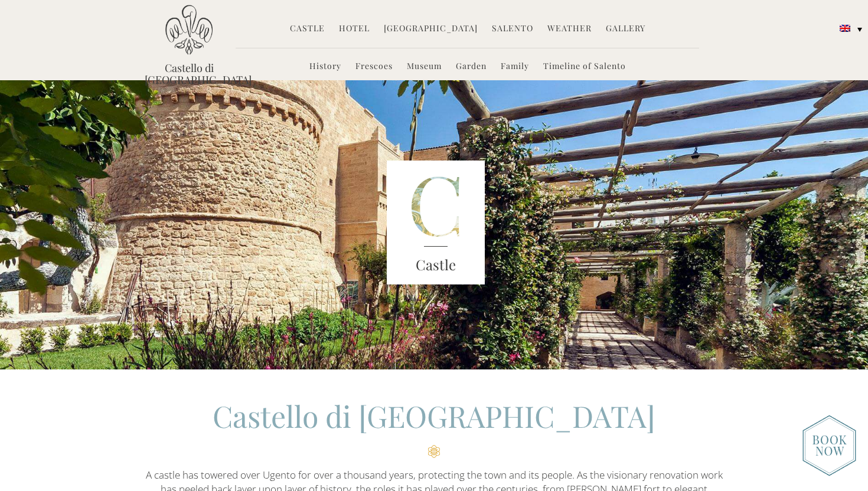 This screenshot has height=491, width=868. I want to click on a: Weather, so click(569, 29).